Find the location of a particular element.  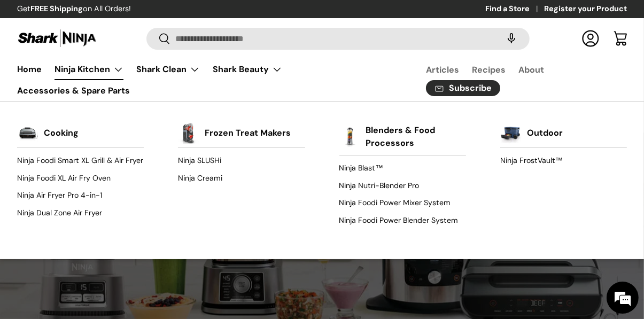

a: Home is located at coordinates (29, 69).